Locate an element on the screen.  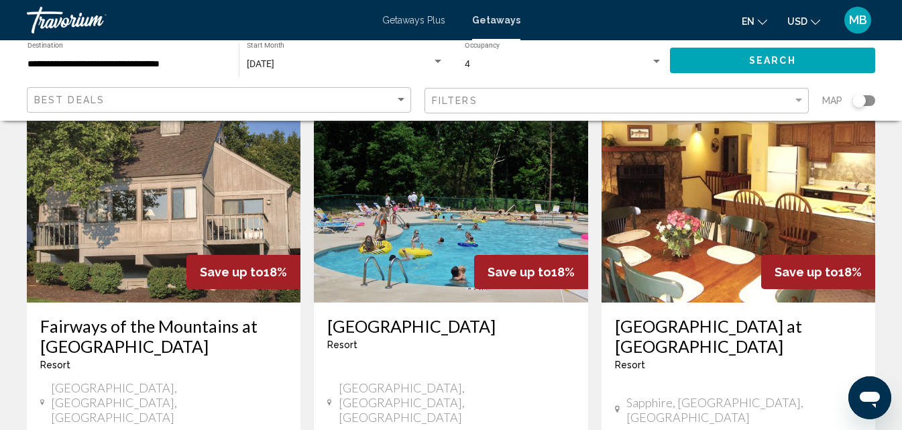
span: 4 is located at coordinates (467, 64).